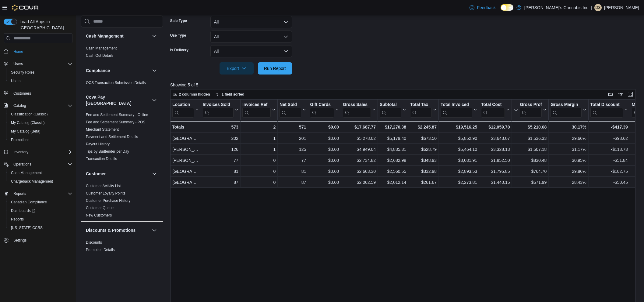 The width and height of the screenshot is (644, 302). I want to click on div: 0, so click(259, 160).